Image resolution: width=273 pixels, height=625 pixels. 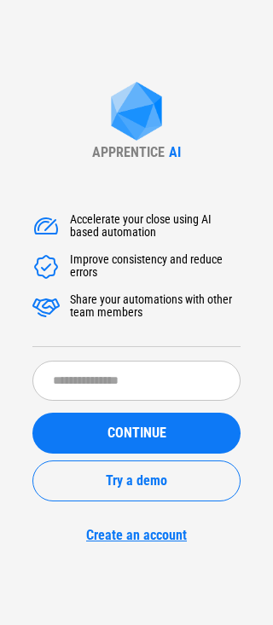 I want to click on span: CONTINUE, so click(x=136, y=433).